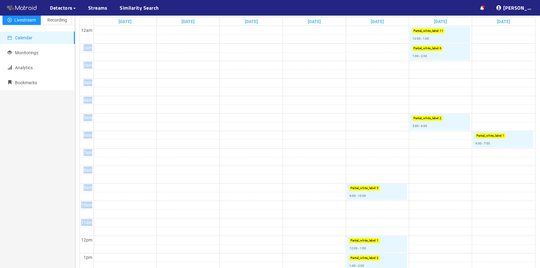 This screenshot has height=268, width=540. I want to click on div: 10am, so click(87, 205).